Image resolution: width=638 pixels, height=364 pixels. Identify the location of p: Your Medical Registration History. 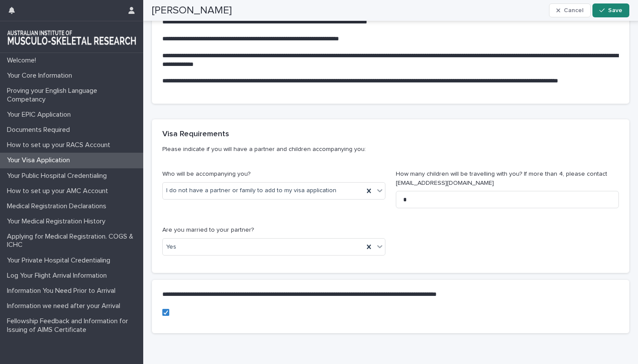
(58, 221).